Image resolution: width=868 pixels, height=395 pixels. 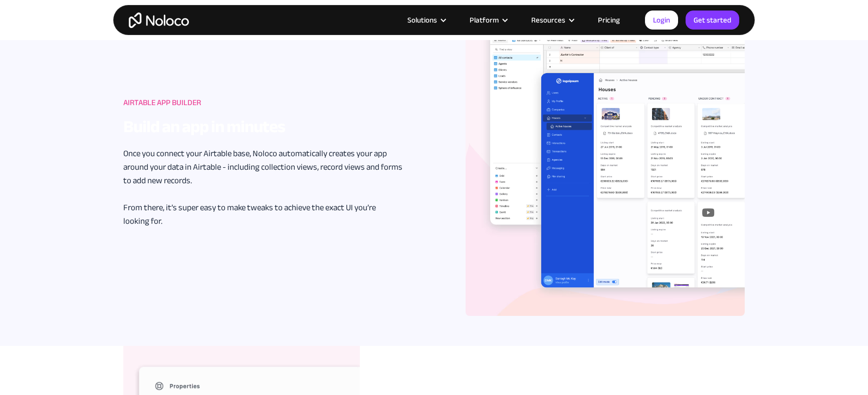 What do you see at coordinates (159, 20) in the screenshot?
I see `a: home` at bounding box center [159, 20].